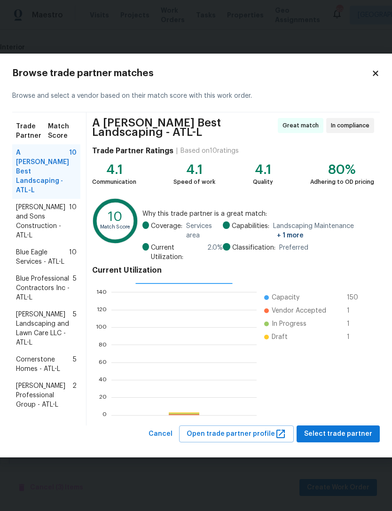 This screenshot has height=511, width=392. Describe the element at coordinates (302, 125) in the screenshot. I see `span: Great match` at that location.